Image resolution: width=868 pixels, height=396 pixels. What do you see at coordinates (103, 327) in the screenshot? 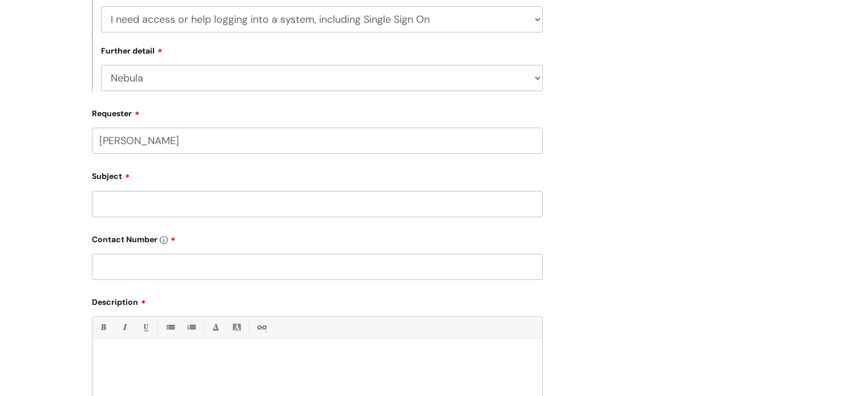
I see `a: Bold (Ctrl-B)` at bounding box center [103, 327].